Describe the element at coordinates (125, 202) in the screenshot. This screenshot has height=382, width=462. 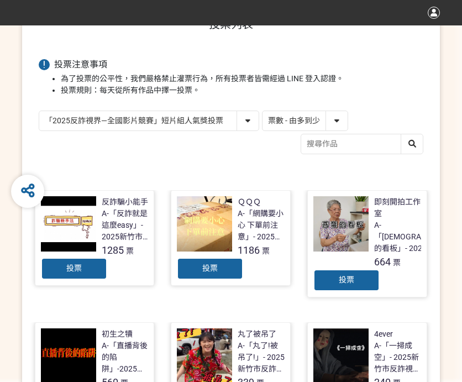
I see `div: 反詐騙小能手` at that location.